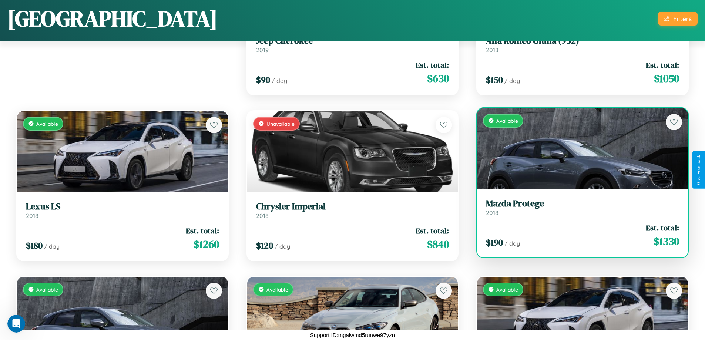  What do you see at coordinates (666, 241) in the screenshot?
I see `span: $ 1330` at bounding box center [666, 241].